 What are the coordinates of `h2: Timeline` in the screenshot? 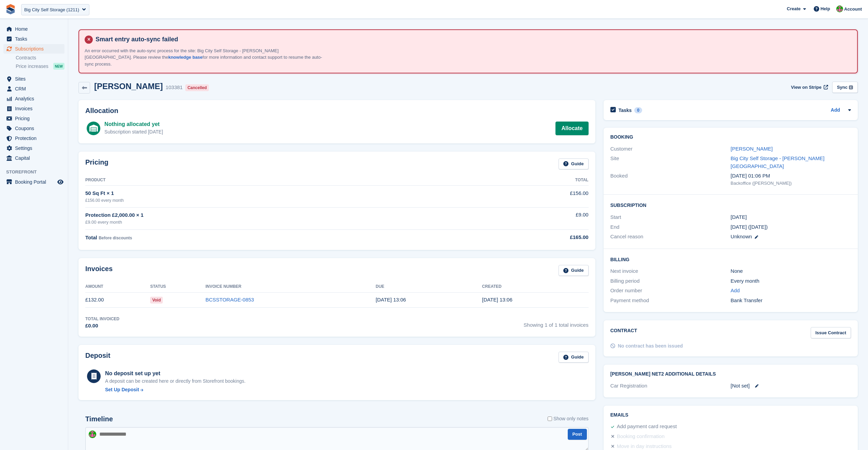 It's located at (99, 419).